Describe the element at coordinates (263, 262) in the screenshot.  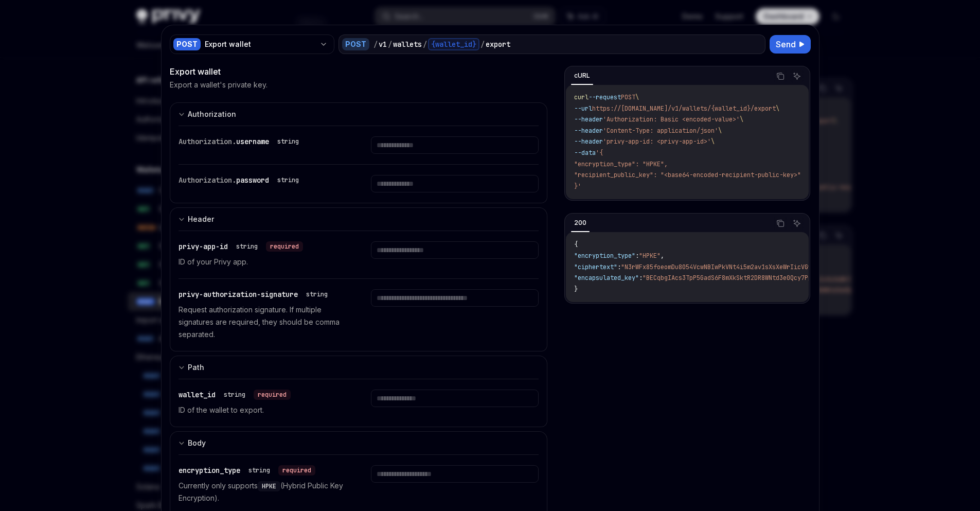
I see `p: ID of your Privy app.` at that location.